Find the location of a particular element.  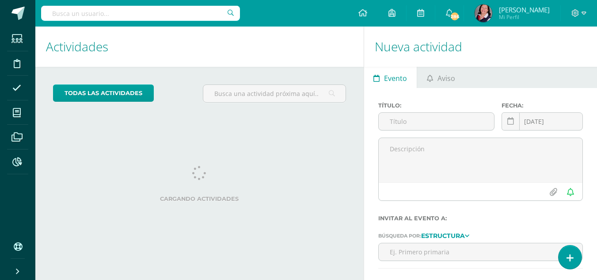

span: Búsqueda por: is located at coordinates (399, 235).